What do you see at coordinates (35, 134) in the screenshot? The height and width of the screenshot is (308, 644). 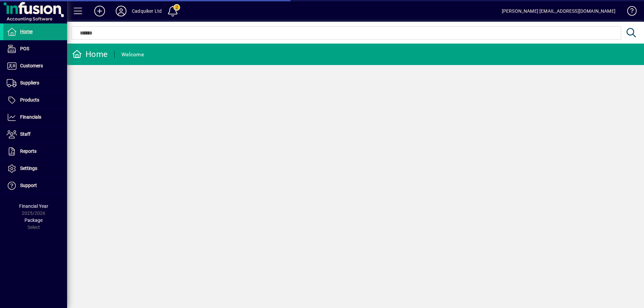 I see `a: Staff` at bounding box center [35, 134].